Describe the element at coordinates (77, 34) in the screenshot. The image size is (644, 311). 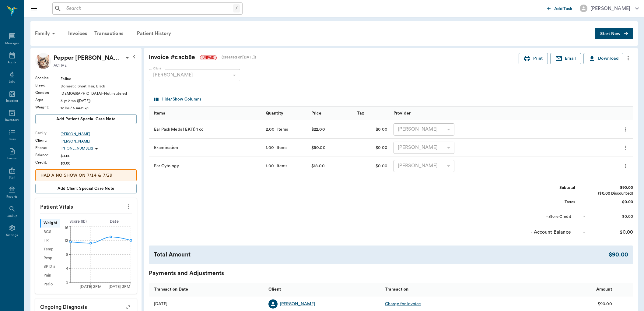
I see `a: Invoices` at that location.